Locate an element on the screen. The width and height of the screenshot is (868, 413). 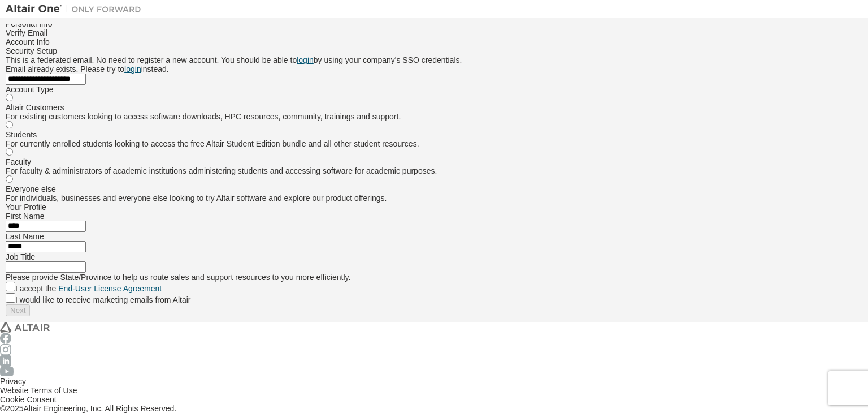
div: This is a federated email. No need to register a new account. You should be able to by using your... is located at coordinates (434, 60).